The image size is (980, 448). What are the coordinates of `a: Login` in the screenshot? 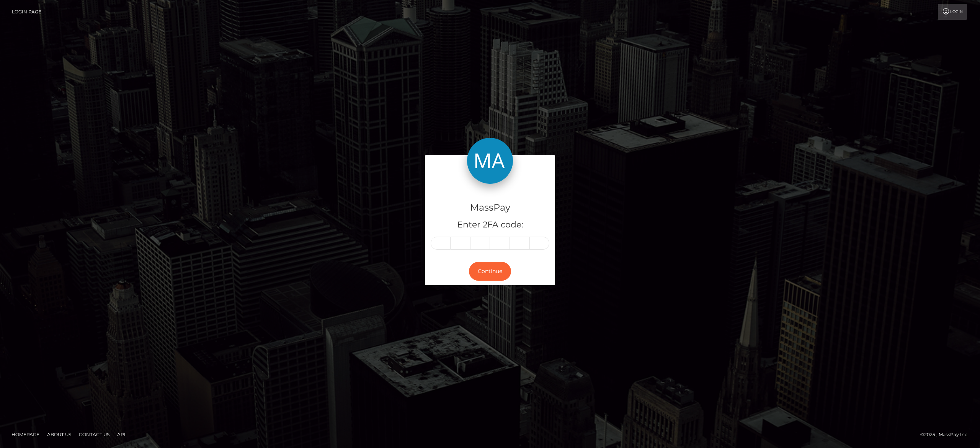 It's located at (952, 12).